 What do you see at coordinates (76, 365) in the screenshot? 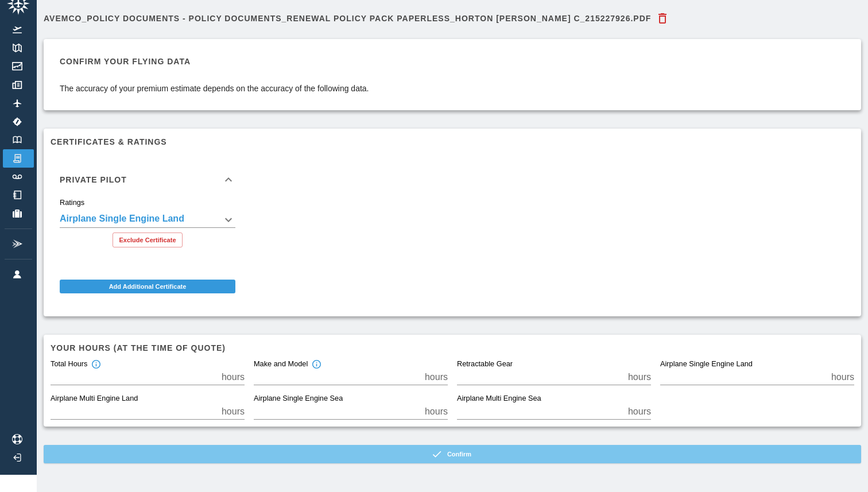
I see `div: Total Hours` at bounding box center [76, 365].